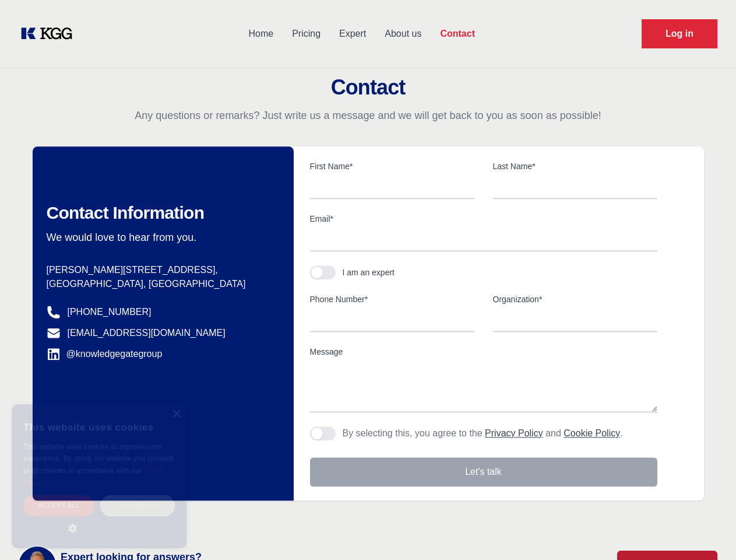 This screenshot has width=736, height=560. What do you see at coordinates (99, 426) in the screenshot?
I see `div: This website uses cookies` at bounding box center [99, 426].